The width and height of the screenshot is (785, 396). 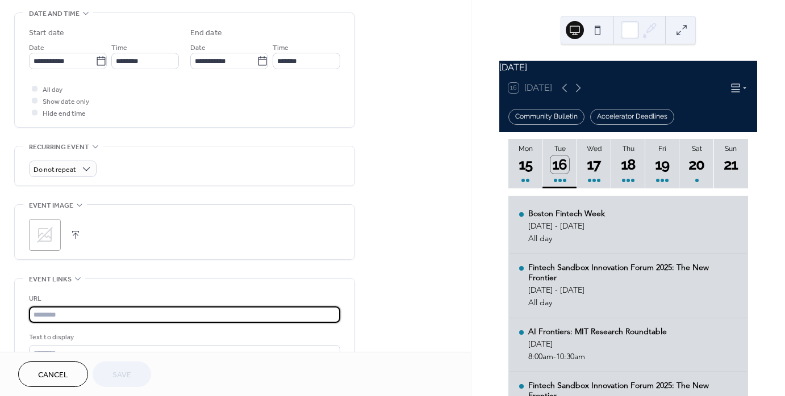 I want to click on span: Cancel, so click(x=53, y=375).